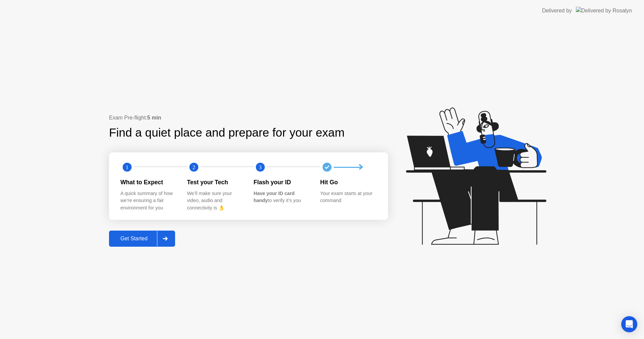 The width and height of the screenshot is (644, 339). What do you see at coordinates (261, 168) in the screenshot?
I see `text: 3` at bounding box center [261, 168].